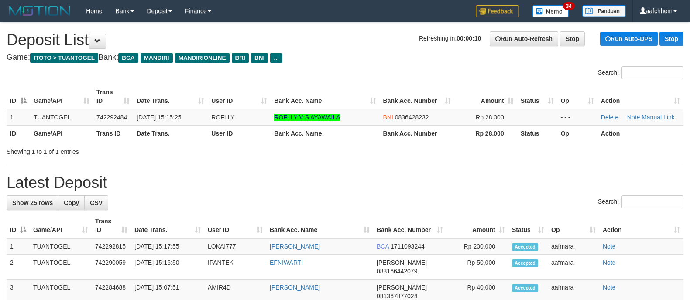 This screenshot has width=690, height=300. I want to click on a: Run Auto-Refresh, so click(524, 39).